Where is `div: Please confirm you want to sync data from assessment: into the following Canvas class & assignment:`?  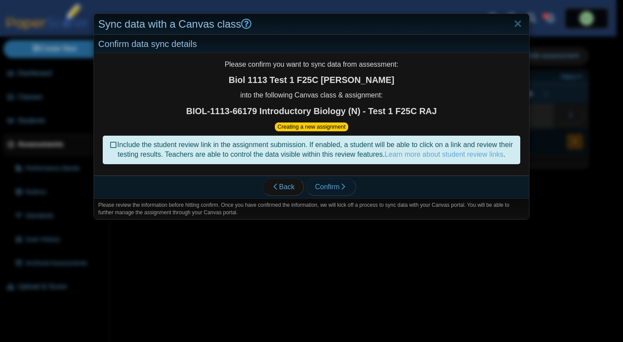
div: Please confirm you want to sync data from assessment: into the following Canvas class & assignment: is located at coordinates (311, 114).